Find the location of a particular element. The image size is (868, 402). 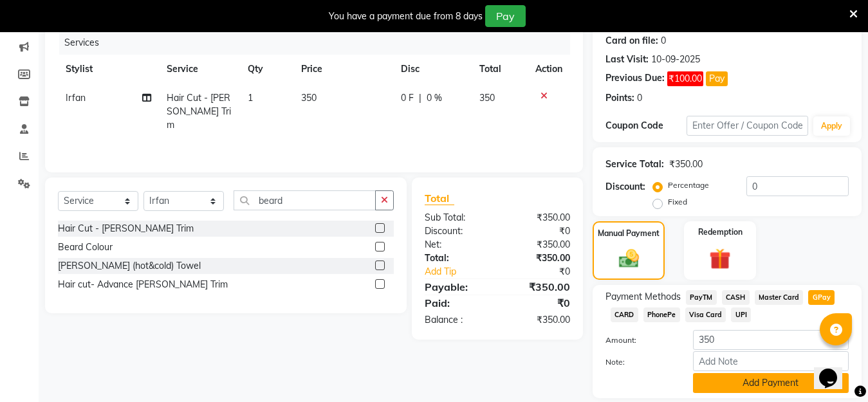

div: Payable: is located at coordinates (456, 287).